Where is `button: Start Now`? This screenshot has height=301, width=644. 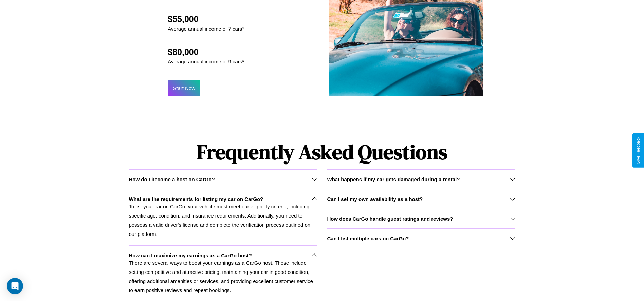 button: Start Now is located at coordinates (184, 88).